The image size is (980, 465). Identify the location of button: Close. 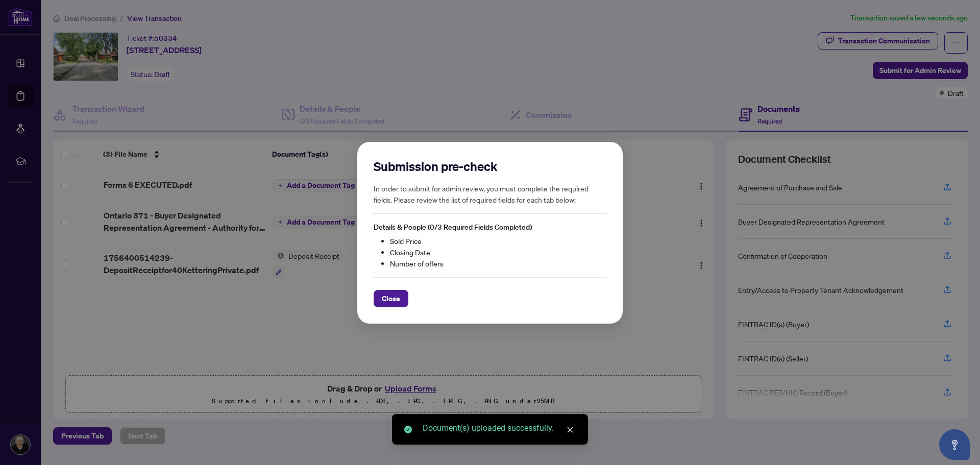
(391, 298).